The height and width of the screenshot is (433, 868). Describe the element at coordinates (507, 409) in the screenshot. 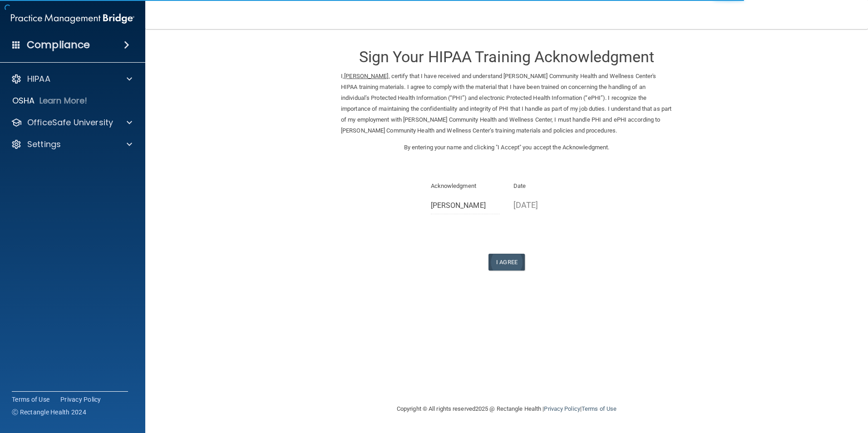

I see `div: Copyright © All rights reserved 2025 @ Rectangle Health | |` at that location.